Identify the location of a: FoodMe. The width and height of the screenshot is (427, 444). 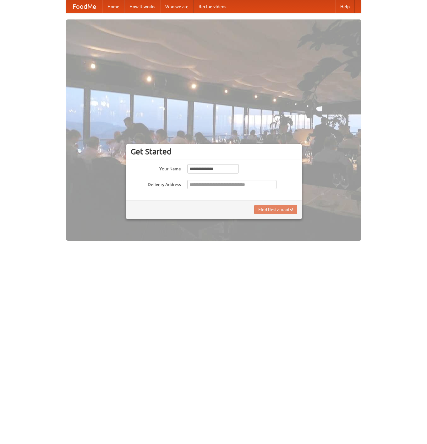
(84, 7).